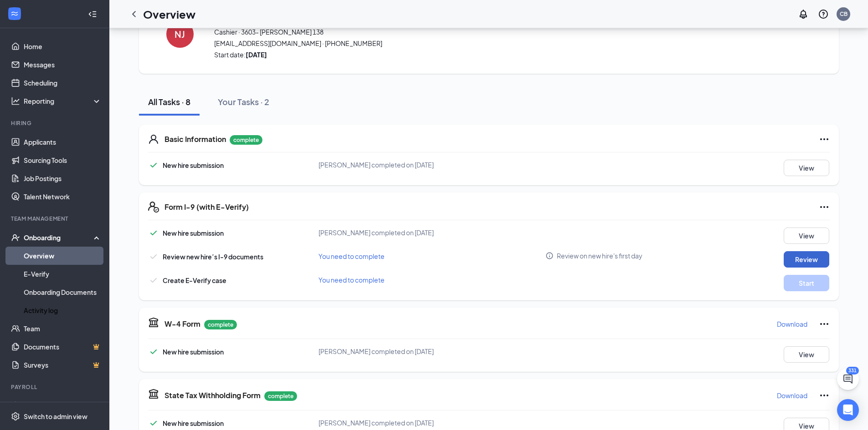  Describe the element at coordinates (807, 283) in the screenshot. I see `button: Start` at that location.